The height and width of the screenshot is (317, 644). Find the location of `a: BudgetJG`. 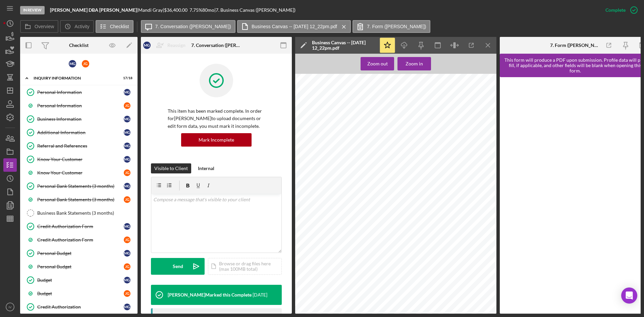

a: BudgetJG is located at coordinates (79, 294).